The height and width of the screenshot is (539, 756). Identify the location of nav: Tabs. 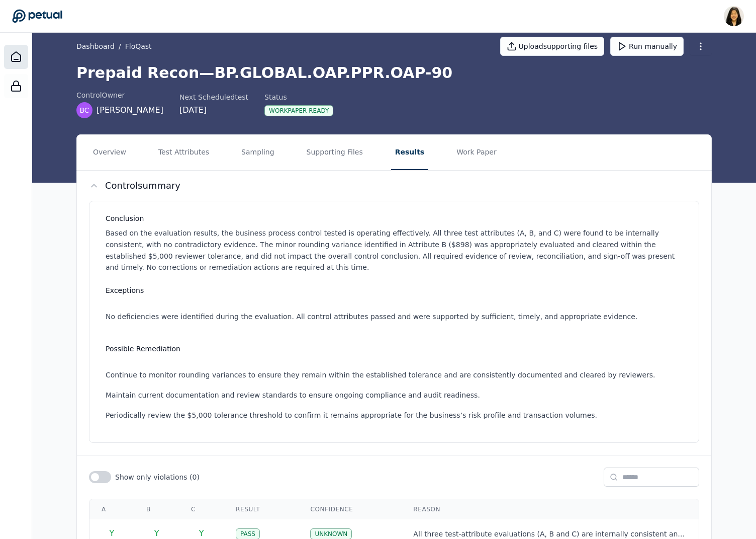
(394, 152).